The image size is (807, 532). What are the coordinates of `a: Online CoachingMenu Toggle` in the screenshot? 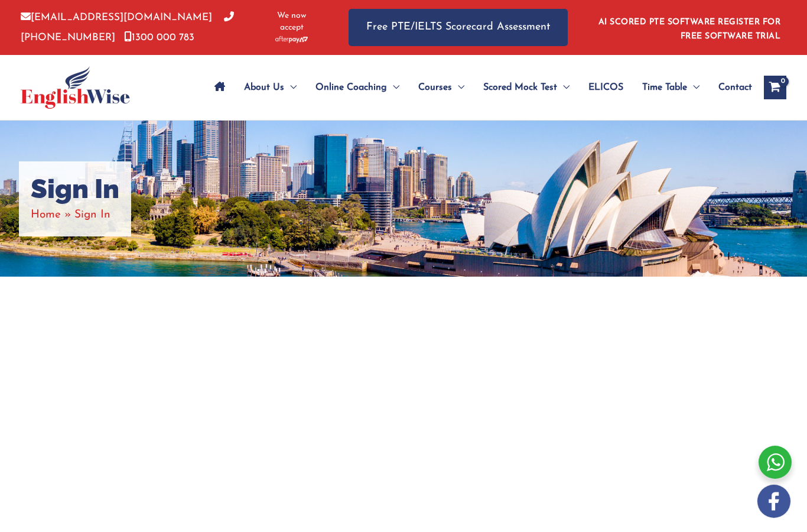 It's located at (358, 88).